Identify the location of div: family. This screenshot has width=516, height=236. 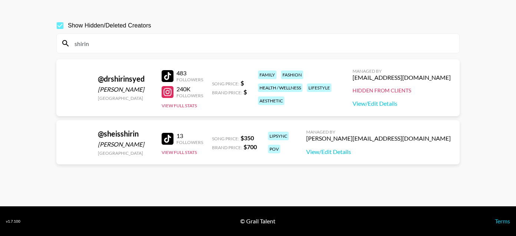
(268, 75).